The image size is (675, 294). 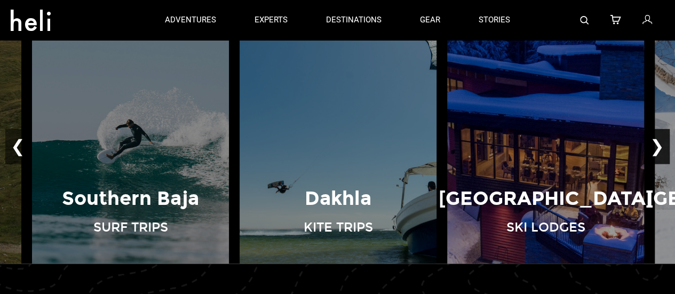 What do you see at coordinates (338, 227) in the screenshot?
I see `p: Kite Trips` at bounding box center [338, 227].